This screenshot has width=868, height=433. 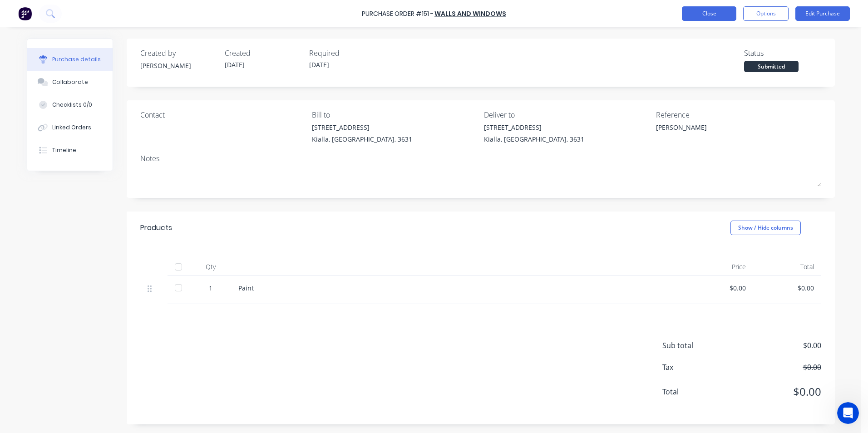 What do you see at coordinates (70, 150) in the screenshot?
I see `button: Timeline` at bounding box center [70, 150].